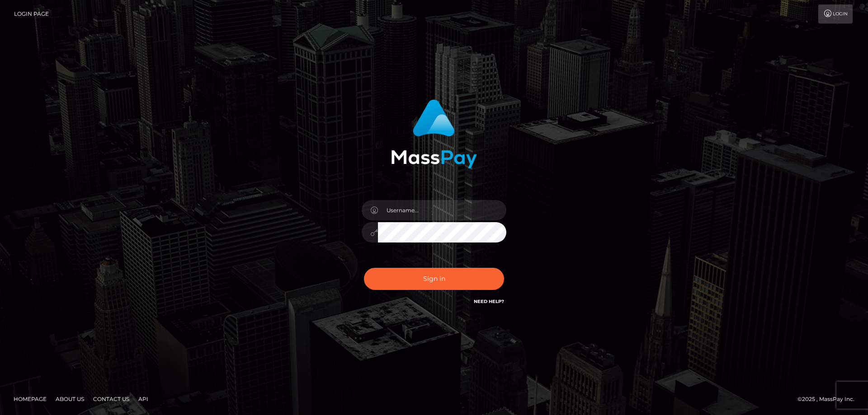  What do you see at coordinates (144, 399) in the screenshot?
I see `a: API` at bounding box center [144, 399].